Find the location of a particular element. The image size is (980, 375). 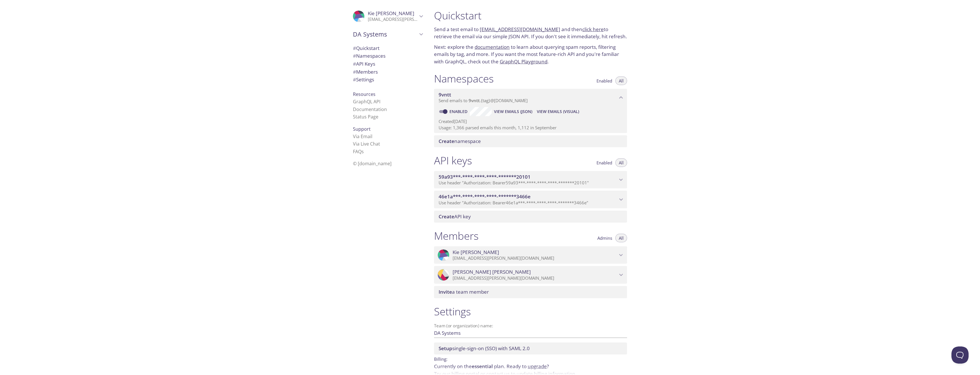

h1: Namespaces is located at coordinates (464, 78).